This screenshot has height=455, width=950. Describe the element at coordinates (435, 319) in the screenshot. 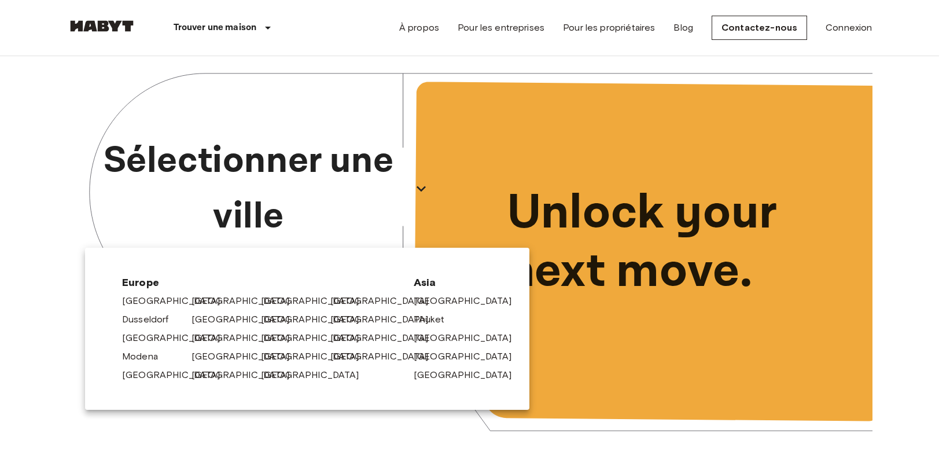

I see `a: Phuket` at that location.